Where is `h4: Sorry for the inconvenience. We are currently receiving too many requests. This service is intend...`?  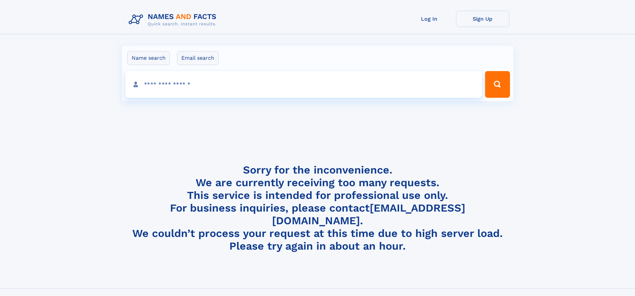
h4: Sorry for the inconvenience. We are currently receiving too many requests. This service is intend... is located at coordinates (318, 208).